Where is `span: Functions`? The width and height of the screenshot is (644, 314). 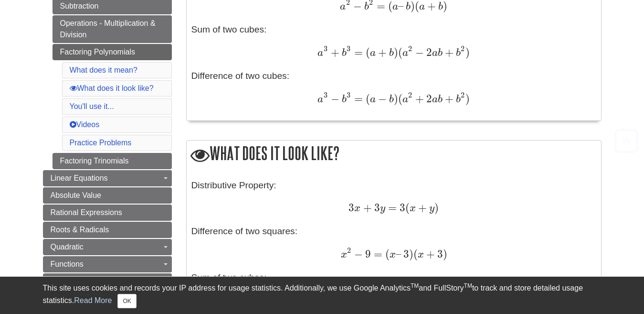
span: Functions is located at coordinates (67, 264).